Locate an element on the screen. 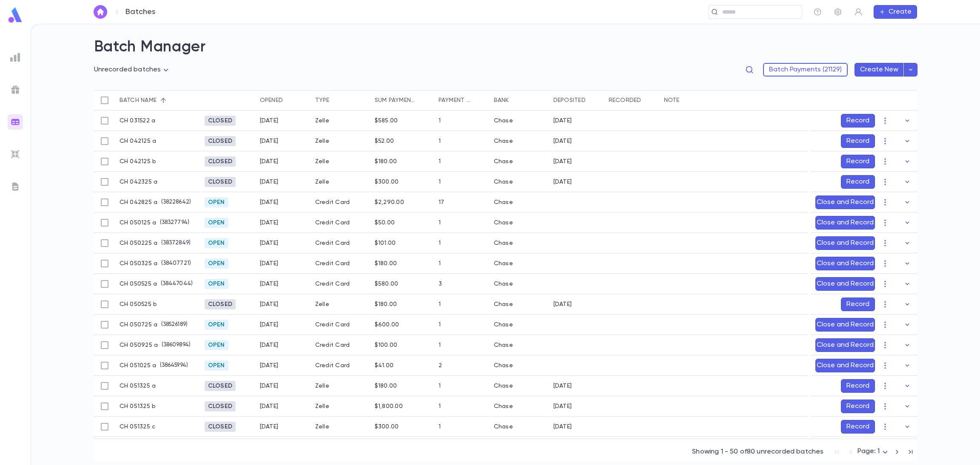  button: Batch Payments (21129) is located at coordinates (805, 70).